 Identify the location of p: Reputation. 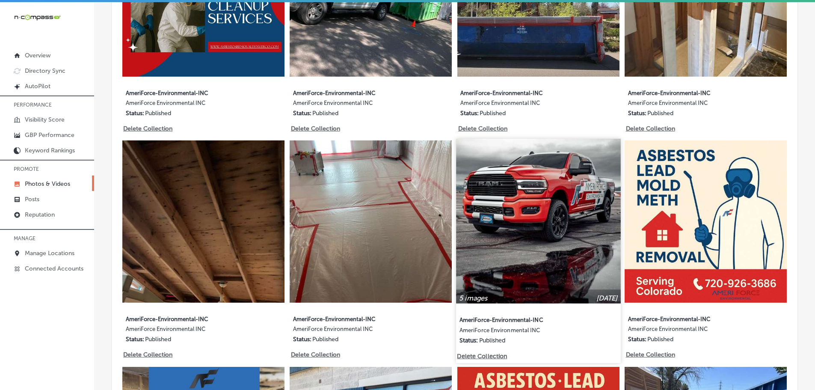
(40, 214).